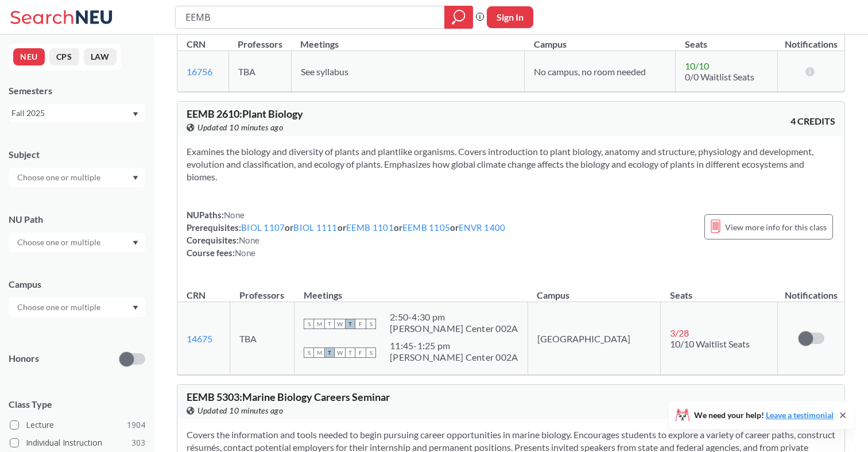 This screenshot has width=868, height=452. What do you see at coordinates (138, 443) in the screenshot?
I see `span: 303` at bounding box center [138, 443].